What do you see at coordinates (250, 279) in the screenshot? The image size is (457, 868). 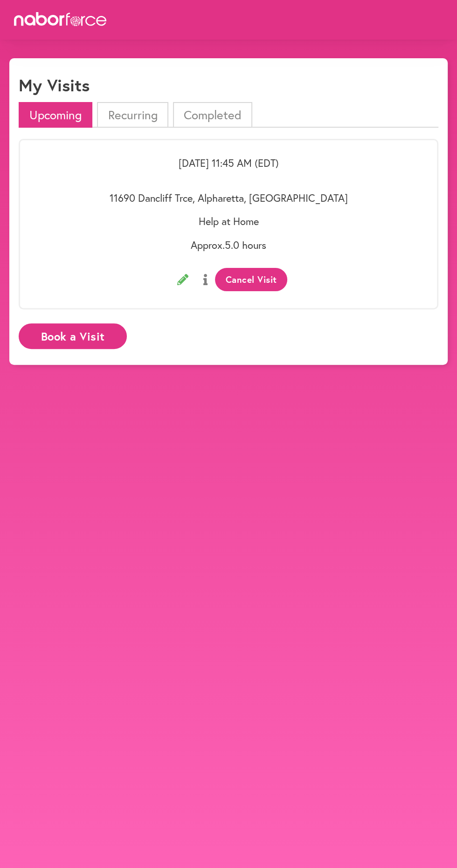 I see `button: Cancel Visit` at bounding box center [250, 279].